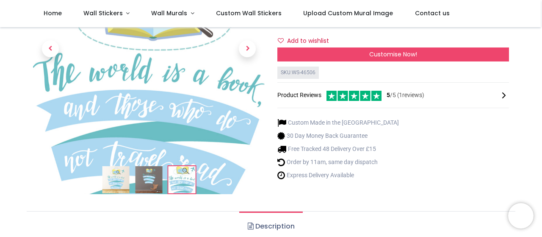  What do you see at coordinates (103, 13) in the screenshot?
I see `span: Wall Stickers` at bounding box center [103, 13].